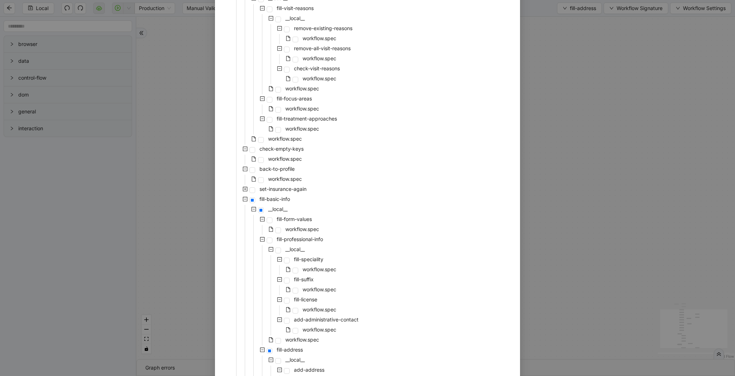 The height and width of the screenshot is (376, 735). I want to click on span: fill-form-values, so click(294, 219).